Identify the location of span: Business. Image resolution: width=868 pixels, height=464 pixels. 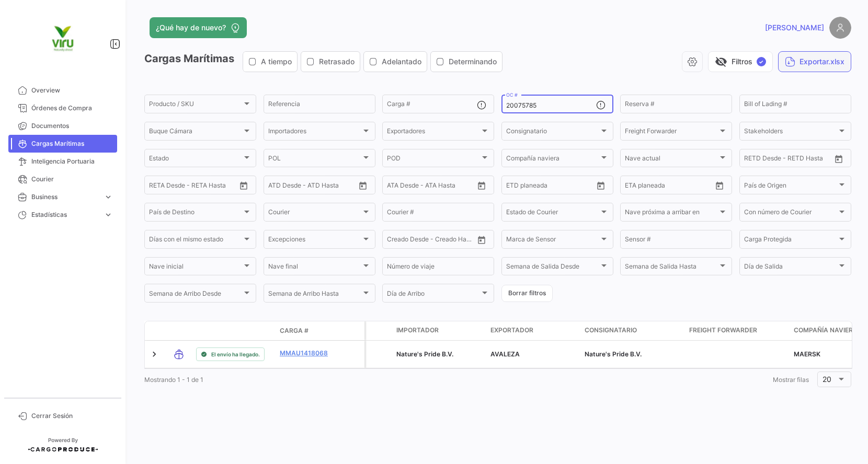
(65, 197).